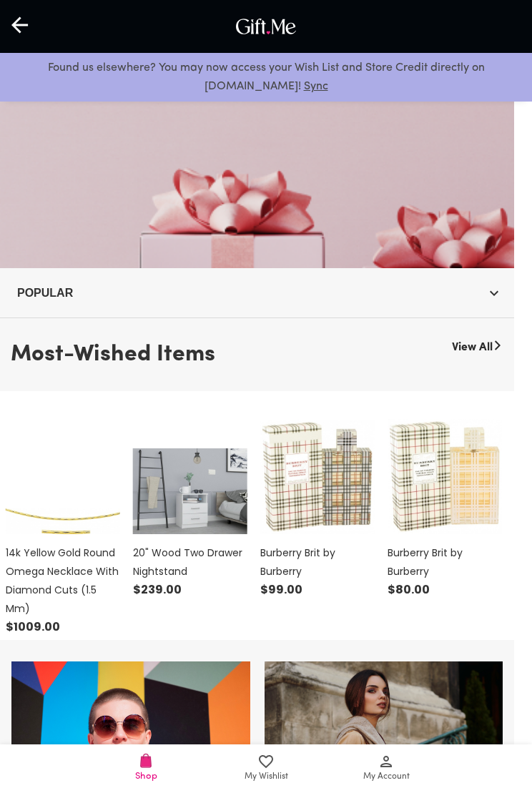 The image size is (532, 793). What do you see at coordinates (191, 562) in the screenshot?
I see `p: 20" Wood Two Drawer Nightstand` at bounding box center [191, 562].